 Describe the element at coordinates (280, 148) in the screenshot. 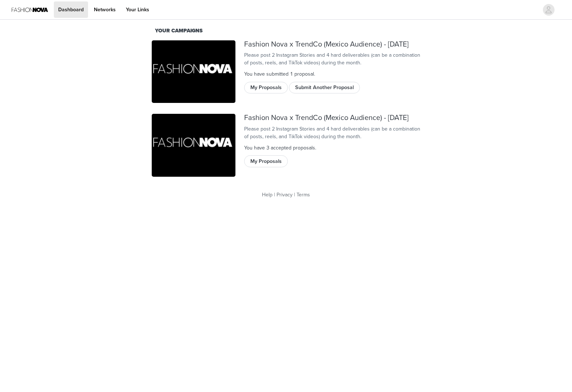

I see `span: You have 3 accepted proposal .` at that location.